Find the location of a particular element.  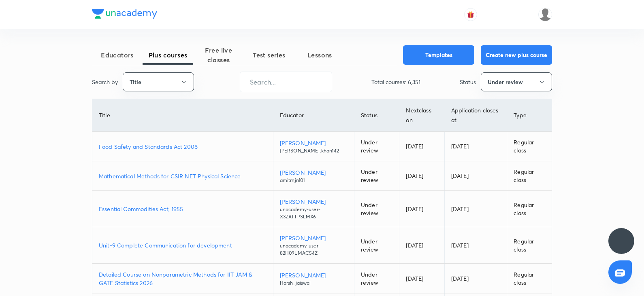

p: Search by is located at coordinates (105, 82).